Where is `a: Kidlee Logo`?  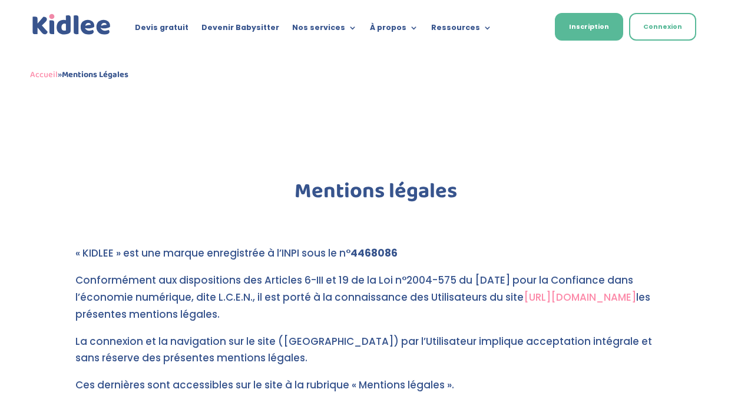 a: Kidlee Logo is located at coordinates (71, 25).